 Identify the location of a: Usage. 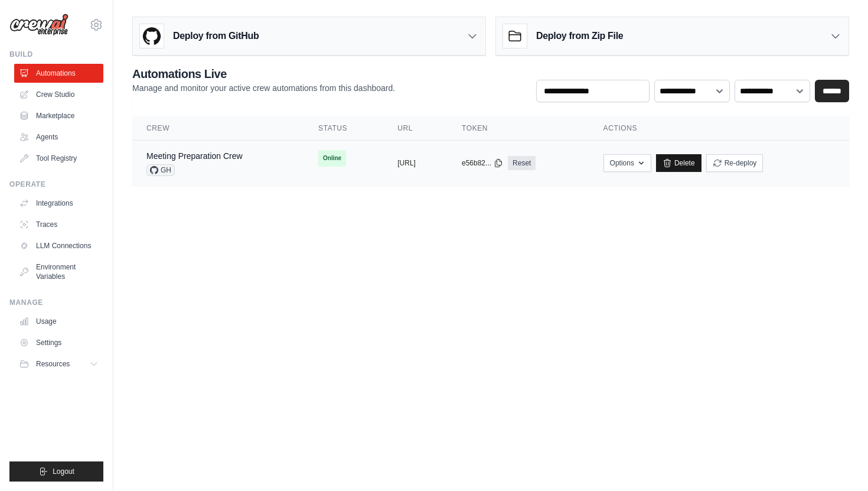
(58, 322).